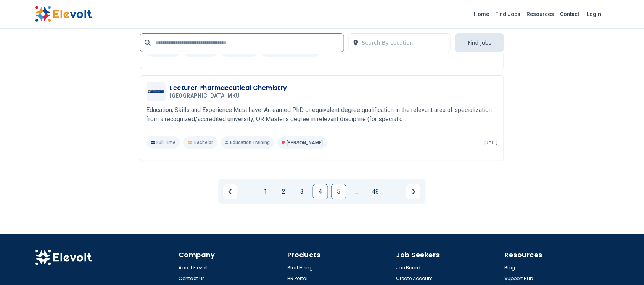  What do you see at coordinates (570, 14) in the screenshot?
I see `a: Contact` at bounding box center [570, 14].